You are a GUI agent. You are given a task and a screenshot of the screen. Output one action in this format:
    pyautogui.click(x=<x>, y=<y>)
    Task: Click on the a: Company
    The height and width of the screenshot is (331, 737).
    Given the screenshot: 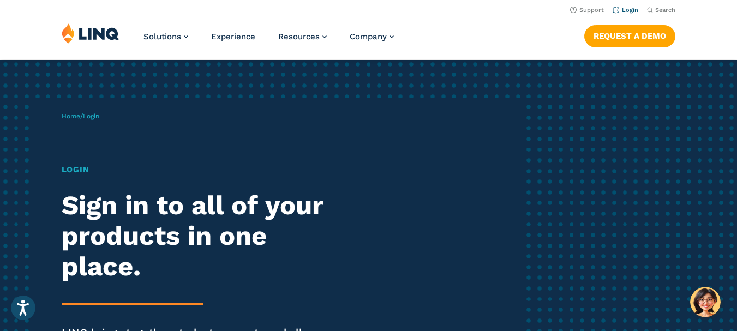 What is the action you would take?
    pyautogui.click(x=371, y=37)
    